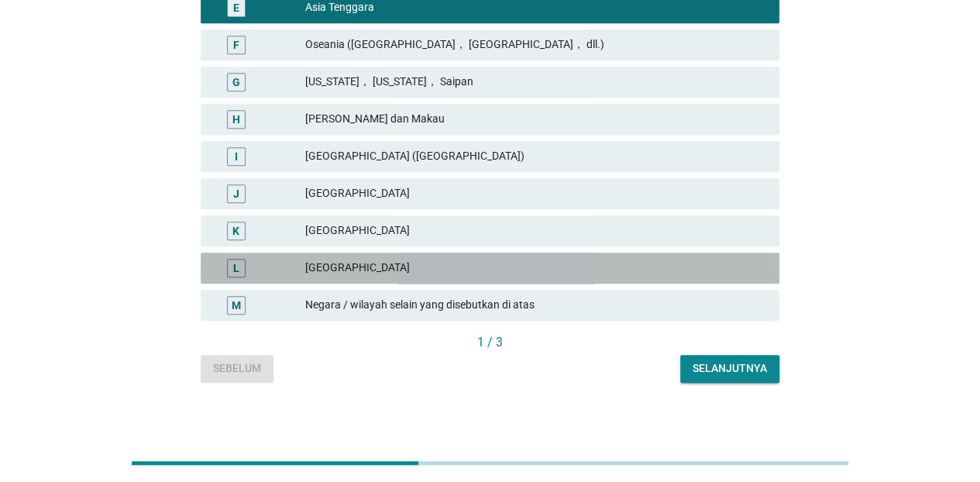 The width and height of the screenshot is (980, 482). Describe the element at coordinates (236, 305) in the screenshot. I see `div: M` at that location.